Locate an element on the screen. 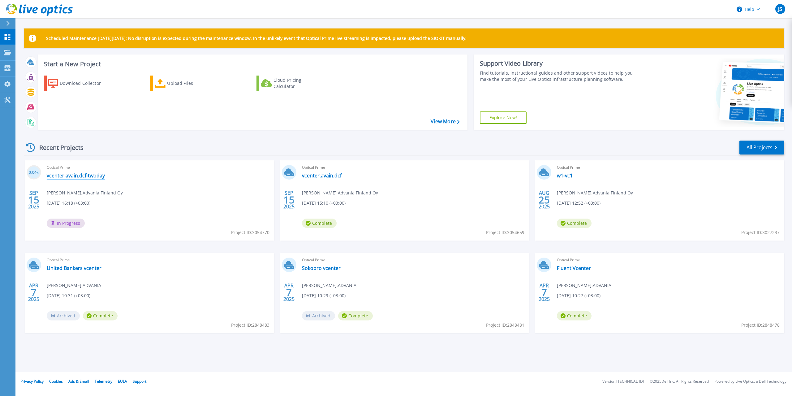 The height and width of the screenshot is (396, 792). a: View More is located at coordinates (445, 121).